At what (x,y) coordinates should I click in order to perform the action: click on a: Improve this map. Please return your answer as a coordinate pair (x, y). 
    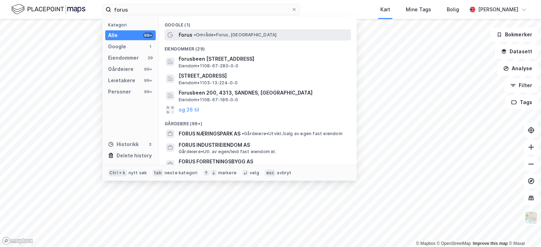
    Looking at the image, I should click on (490, 244).